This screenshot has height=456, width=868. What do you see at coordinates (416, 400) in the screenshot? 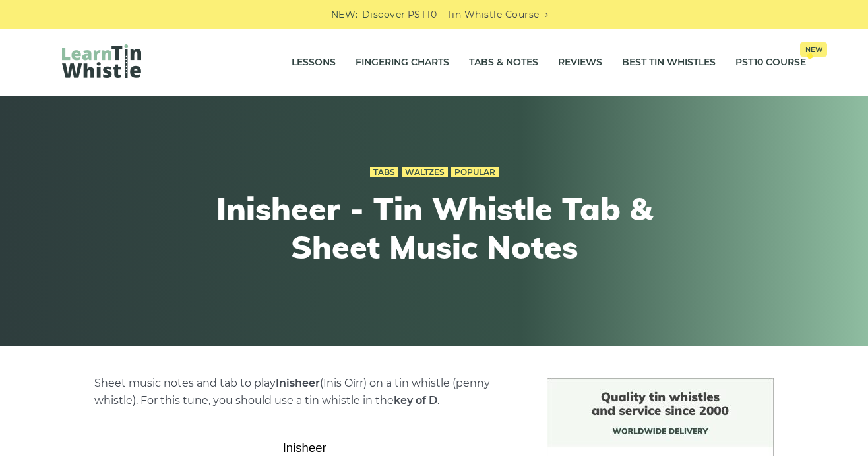
I see `strong: key of D` at bounding box center [416, 400].